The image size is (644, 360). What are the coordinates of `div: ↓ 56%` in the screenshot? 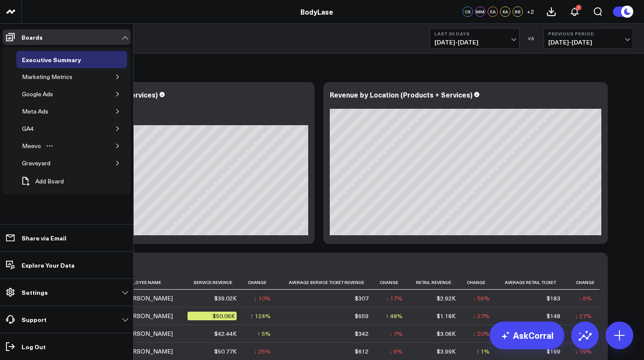 It's located at (481, 298).